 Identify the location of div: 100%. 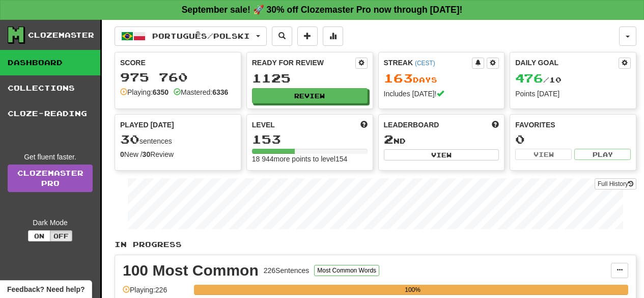
(412, 290).